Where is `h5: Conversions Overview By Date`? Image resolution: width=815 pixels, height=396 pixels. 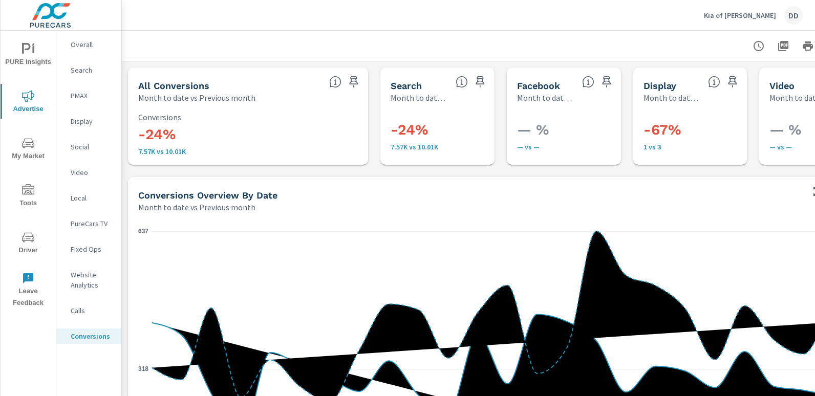 h5: Conversions Overview By Date is located at coordinates (208, 195).